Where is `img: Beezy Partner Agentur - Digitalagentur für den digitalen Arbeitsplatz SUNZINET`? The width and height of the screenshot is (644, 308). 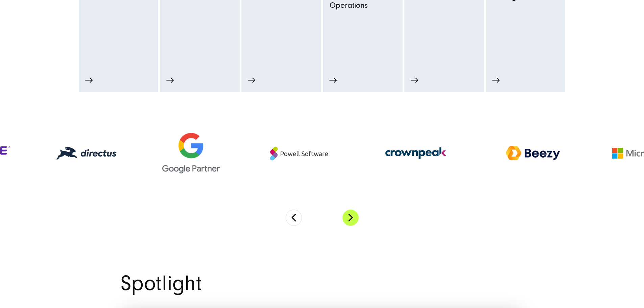 img: Beezy Partner Agentur - Digitalagentur für den digitalen Arbeitsplatz SUNZINET is located at coordinates (533, 153).